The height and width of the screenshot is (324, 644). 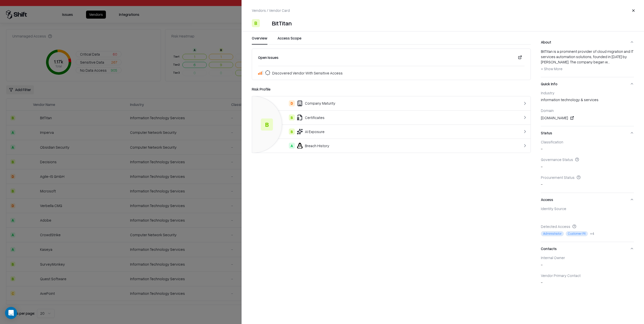 What do you see at coordinates (376, 117) in the screenshot?
I see `div: Certificates` at bounding box center [376, 117].